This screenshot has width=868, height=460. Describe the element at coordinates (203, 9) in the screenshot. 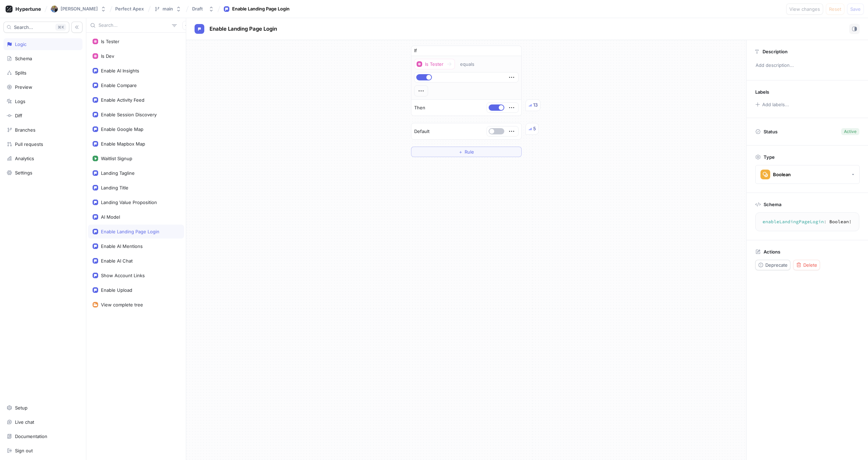

I see `button: Draft` at that location.